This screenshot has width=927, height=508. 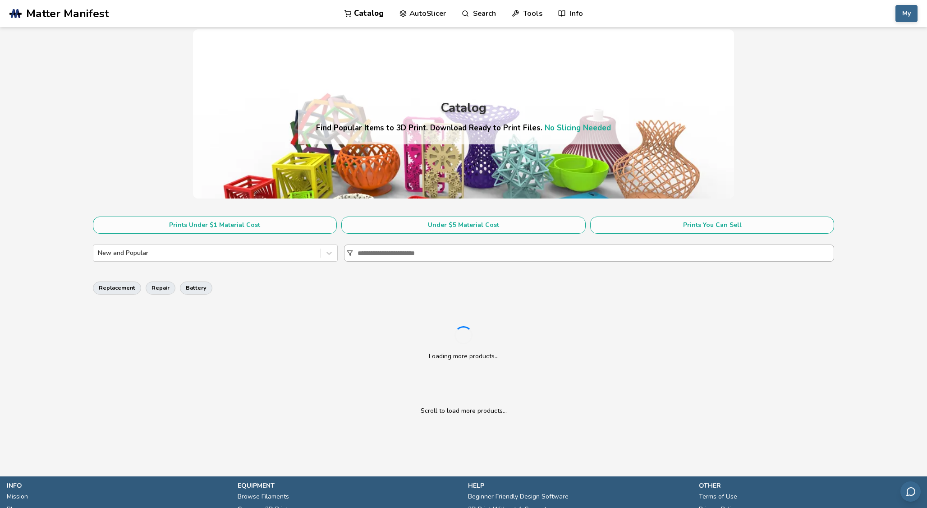 What do you see at coordinates (118, 485) in the screenshot?
I see `p: info` at bounding box center [118, 485].